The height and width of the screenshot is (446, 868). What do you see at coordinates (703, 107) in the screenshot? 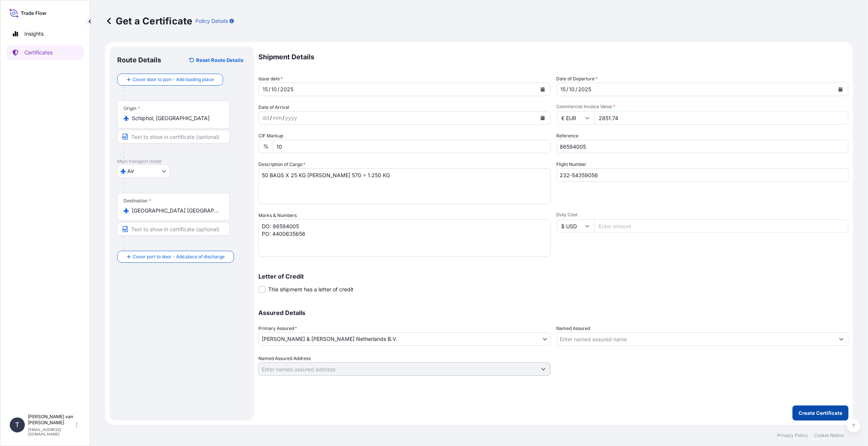
I see `span: Commercial Invoice Value` at bounding box center [703, 107].